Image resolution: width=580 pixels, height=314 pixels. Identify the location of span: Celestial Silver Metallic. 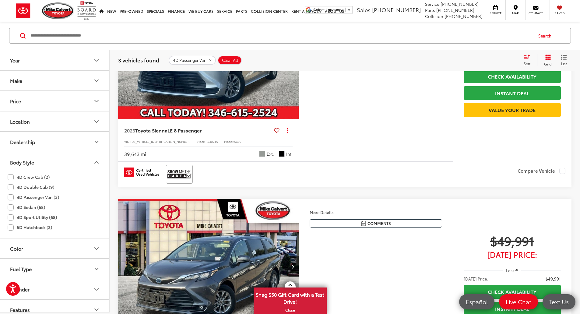
(262, 154).